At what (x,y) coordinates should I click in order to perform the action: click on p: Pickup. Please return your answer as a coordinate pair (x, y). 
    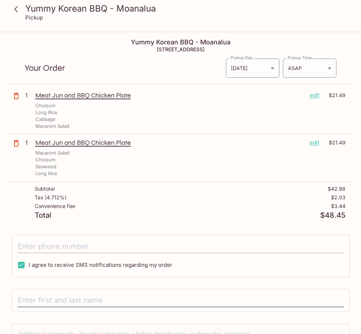
    Looking at the image, I should click on (34, 17).